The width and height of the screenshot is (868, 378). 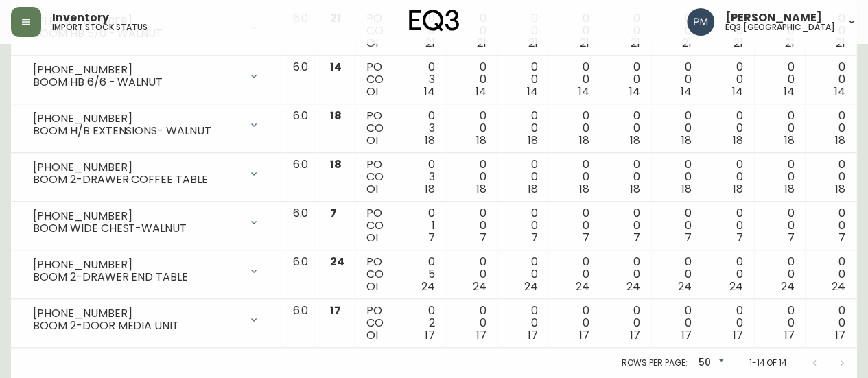 What do you see at coordinates (434, 20) in the screenshot?
I see `img: logo` at bounding box center [434, 20].